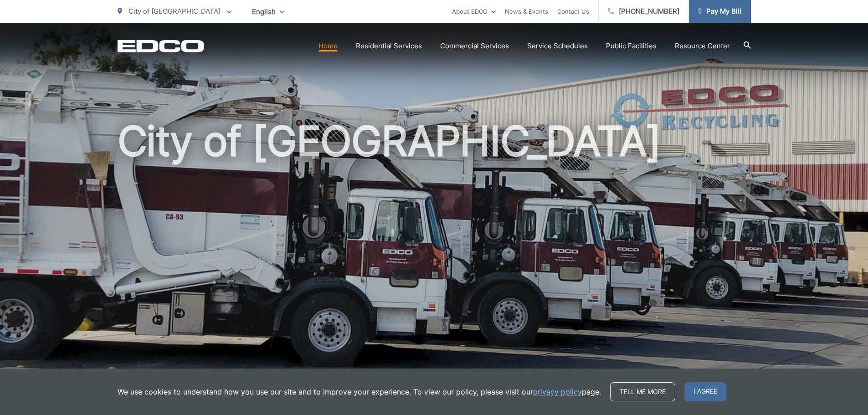 This screenshot has width=868, height=415. Describe the element at coordinates (557, 46) in the screenshot. I see `a: Service Schedules` at that location.